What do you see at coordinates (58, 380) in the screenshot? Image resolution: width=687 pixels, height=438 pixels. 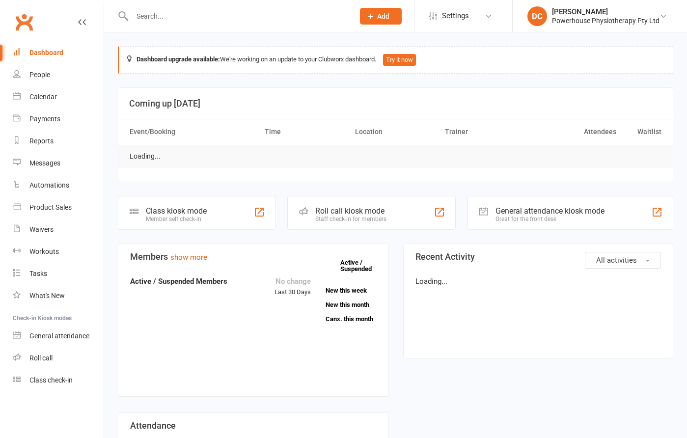 I see `a: Class kiosk mode` at bounding box center [58, 380].